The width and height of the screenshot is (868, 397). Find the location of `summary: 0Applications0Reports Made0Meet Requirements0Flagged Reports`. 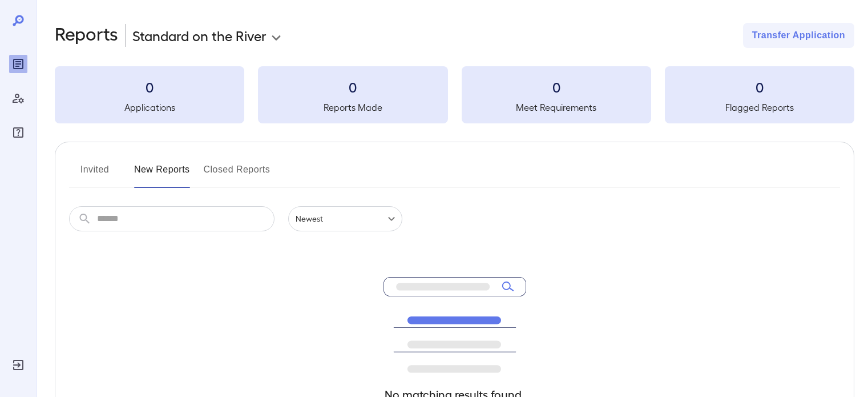

summary: 0Applications0Reports Made0Meet Requirements0Flagged Reports is located at coordinates (454, 95).